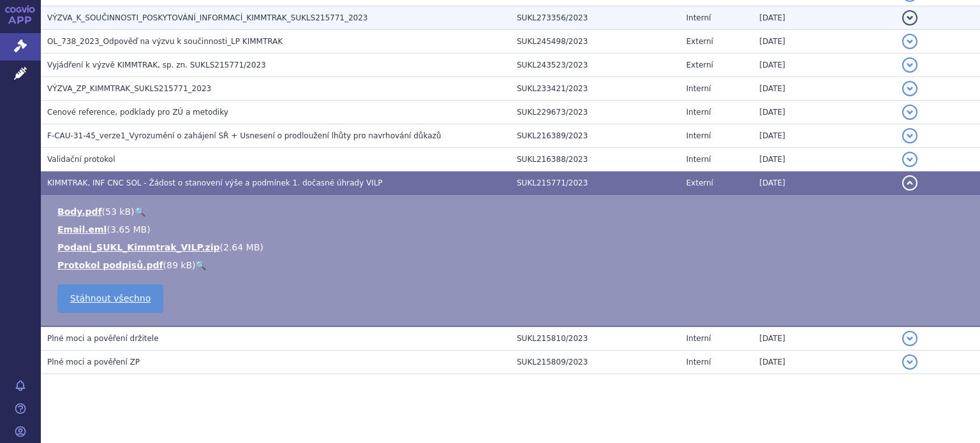  I want to click on td: SUKL215771/2023, so click(595, 183).